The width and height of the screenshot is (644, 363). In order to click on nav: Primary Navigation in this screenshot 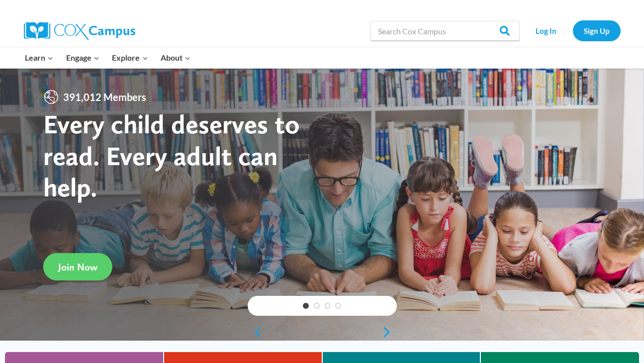, I will do `click(108, 58)`.